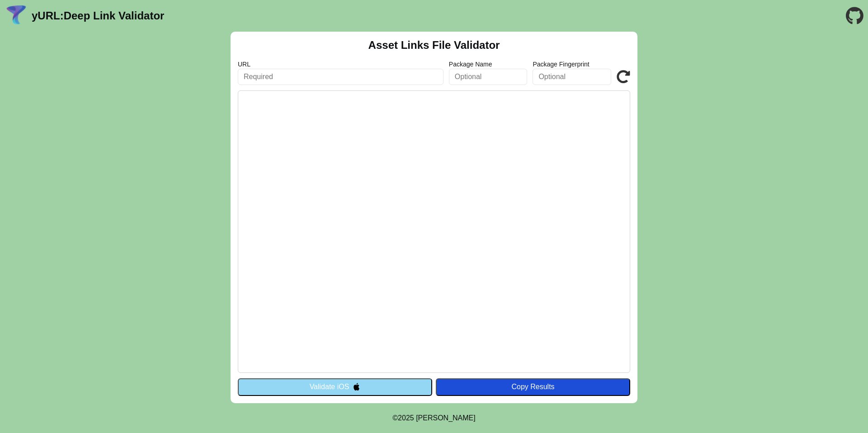 This screenshot has width=868, height=433. Describe the element at coordinates (572, 65) in the screenshot. I see `label: Package Fingerprint` at that location.